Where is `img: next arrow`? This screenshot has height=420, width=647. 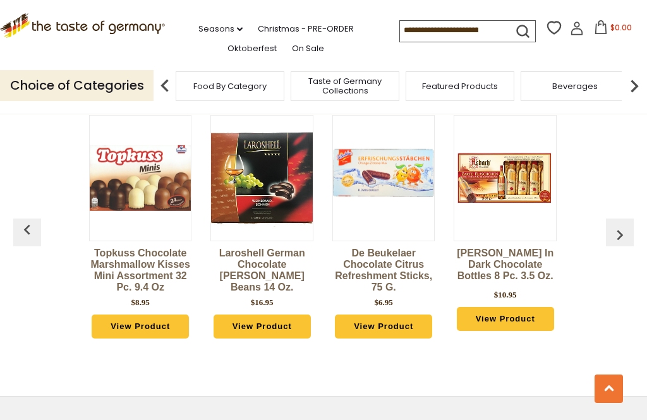
img: next arrow is located at coordinates (634, 86).